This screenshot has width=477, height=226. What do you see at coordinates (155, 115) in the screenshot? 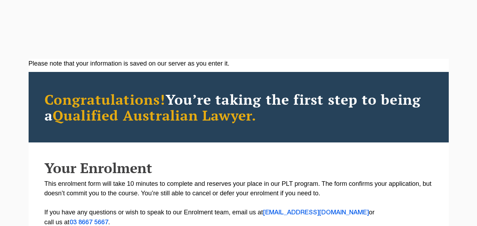
I see `span: Qualified Australian Lawyer.` at bounding box center [155, 115].